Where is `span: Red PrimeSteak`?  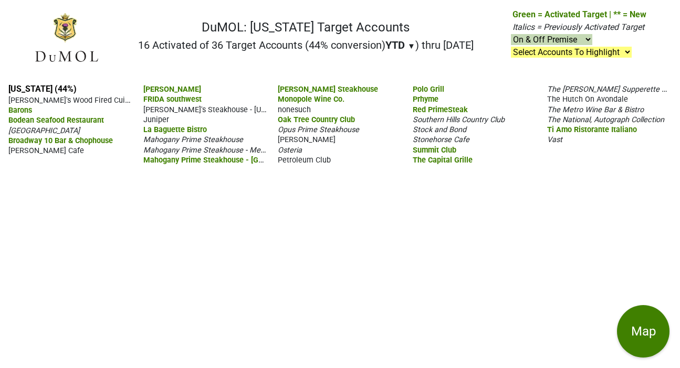
span: Red PrimeSteak is located at coordinates (440, 110).